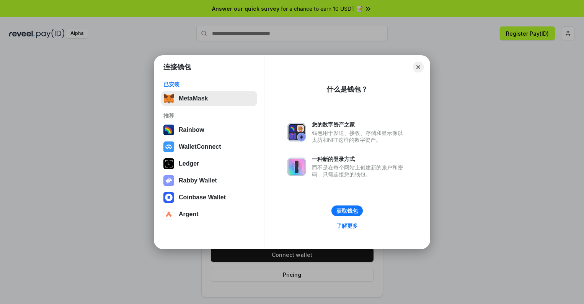 The width and height of the screenshot is (584, 304). Describe the element at coordinates (209, 84) in the screenshot. I see `div: 已安装` at that location.